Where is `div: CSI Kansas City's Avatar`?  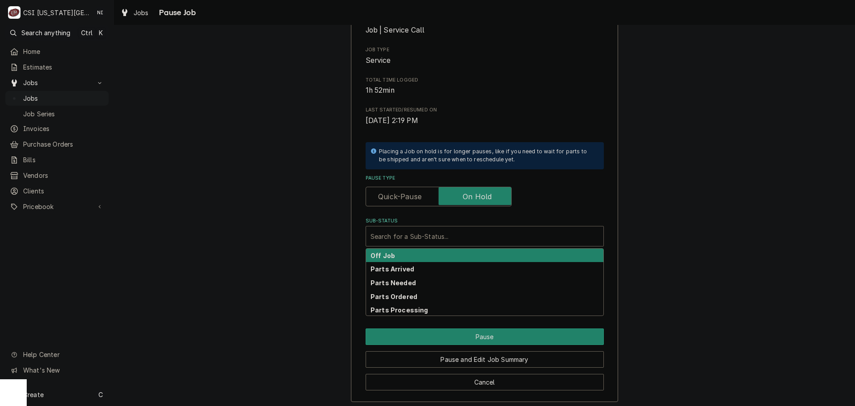 div: CSI Kansas City's Avatar is located at coordinates (14, 12).